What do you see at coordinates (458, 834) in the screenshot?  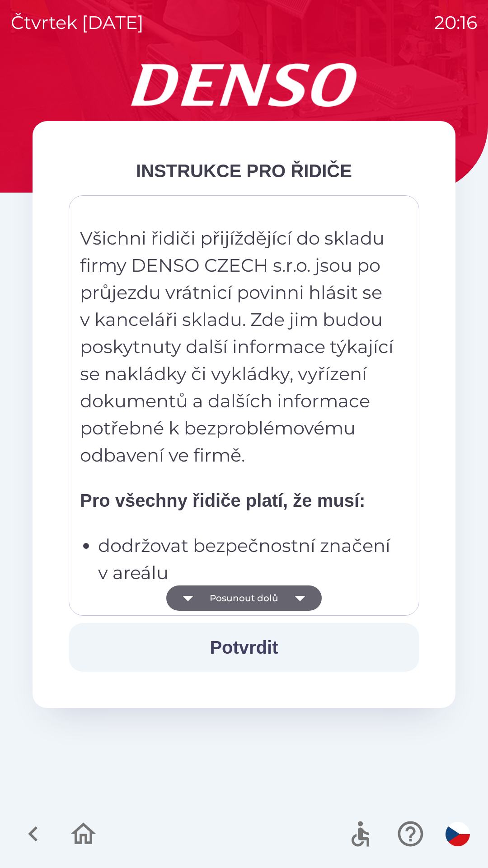 I see `img: cs flag` at bounding box center [458, 834].